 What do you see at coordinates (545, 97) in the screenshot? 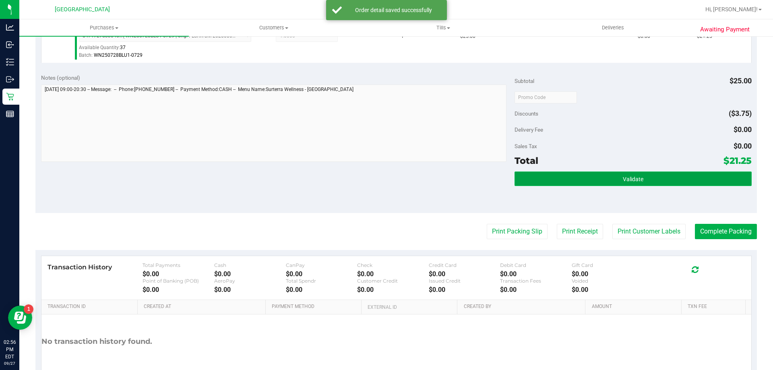
I see `input: Promo Code` at bounding box center [545, 97].